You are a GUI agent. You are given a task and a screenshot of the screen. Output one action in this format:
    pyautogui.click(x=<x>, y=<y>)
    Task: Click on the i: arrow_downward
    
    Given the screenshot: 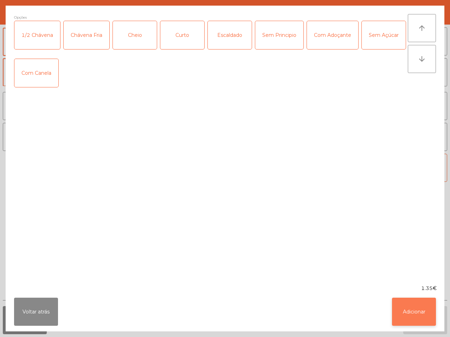 What is the action you would take?
    pyautogui.click(x=422, y=59)
    